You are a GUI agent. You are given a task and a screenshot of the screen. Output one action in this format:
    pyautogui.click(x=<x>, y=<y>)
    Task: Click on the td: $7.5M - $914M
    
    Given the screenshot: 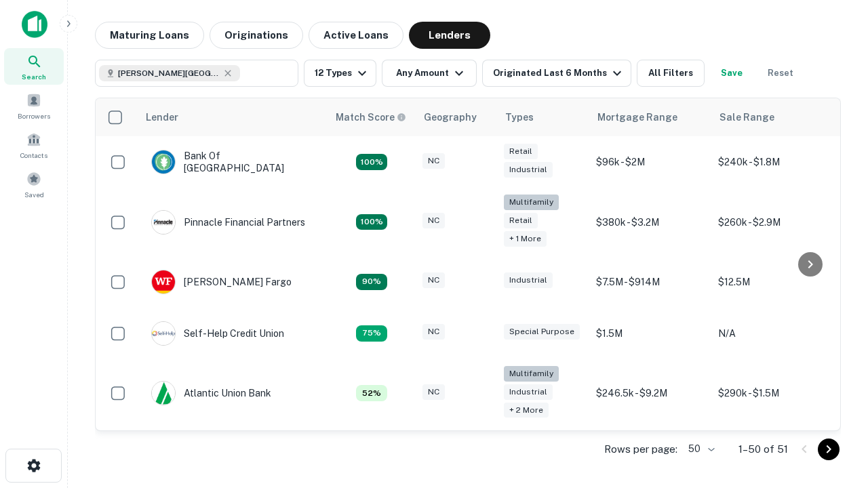 What is the action you would take?
    pyautogui.click(x=650, y=282)
    